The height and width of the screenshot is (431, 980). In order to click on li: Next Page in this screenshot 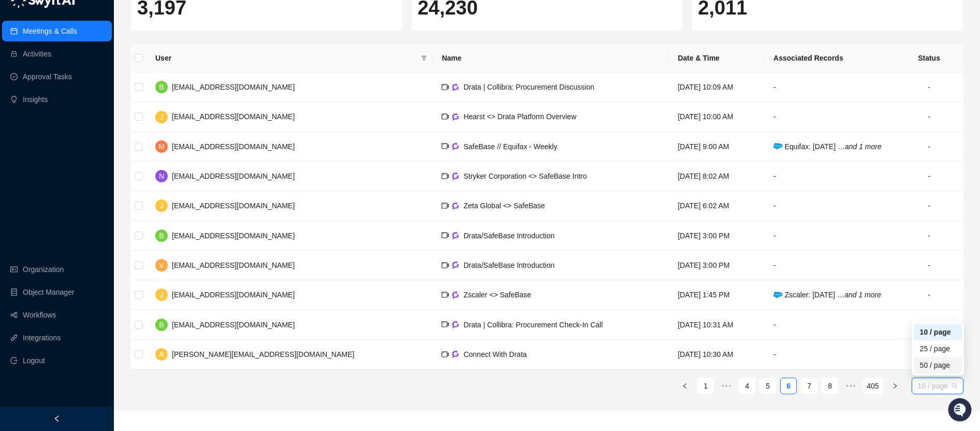, I will do `click(895, 386)`.